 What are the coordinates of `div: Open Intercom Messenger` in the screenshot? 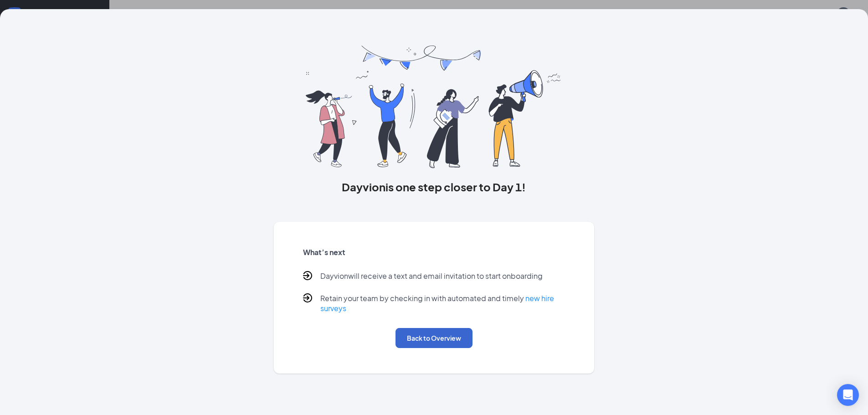 It's located at (848, 395).